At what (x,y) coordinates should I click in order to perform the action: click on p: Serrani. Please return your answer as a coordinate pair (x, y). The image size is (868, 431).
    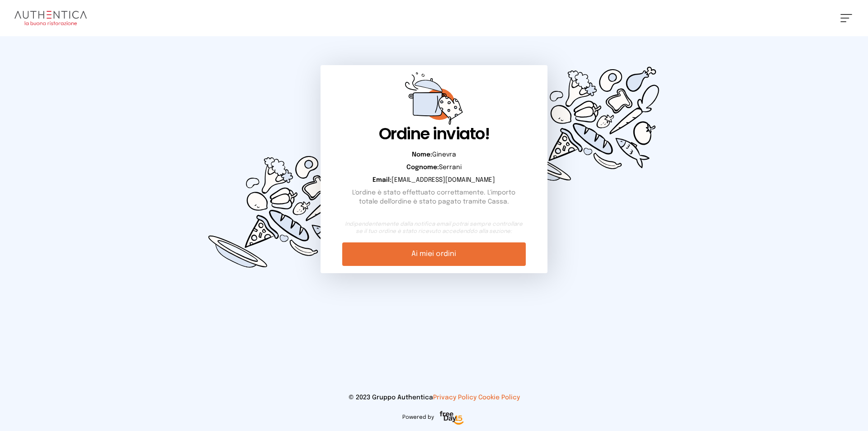
    Looking at the image, I should click on (434, 168).